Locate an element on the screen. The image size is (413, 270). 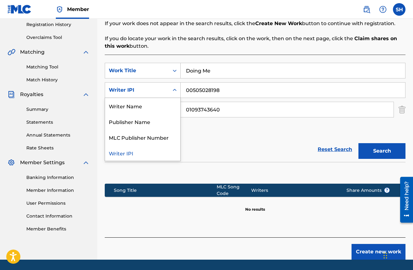
div: Writers is located at coordinates (294, 190).